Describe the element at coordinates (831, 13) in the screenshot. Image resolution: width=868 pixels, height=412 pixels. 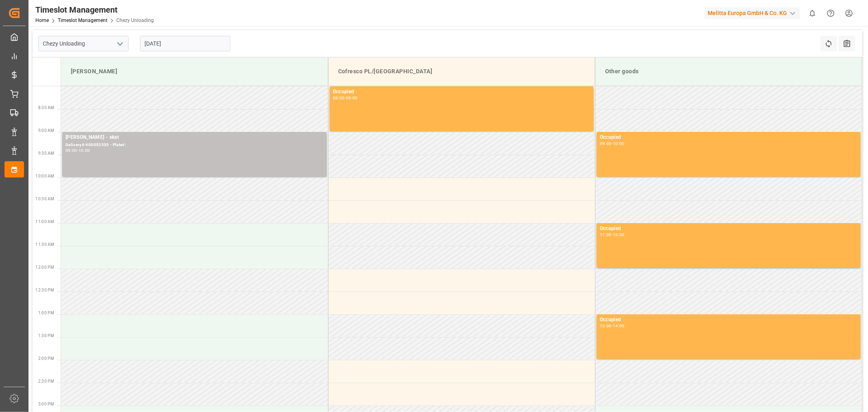
I see `button: Help Center` at that location.